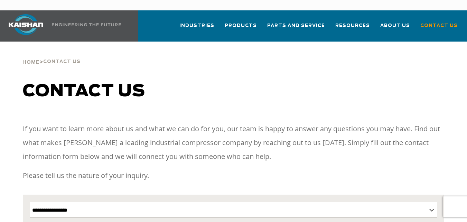 This screenshot has height=222, width=467. What do you see at coordinates (395, 26) in the screenshot?
I see `span: About Us` at bounding box center [395, 26].